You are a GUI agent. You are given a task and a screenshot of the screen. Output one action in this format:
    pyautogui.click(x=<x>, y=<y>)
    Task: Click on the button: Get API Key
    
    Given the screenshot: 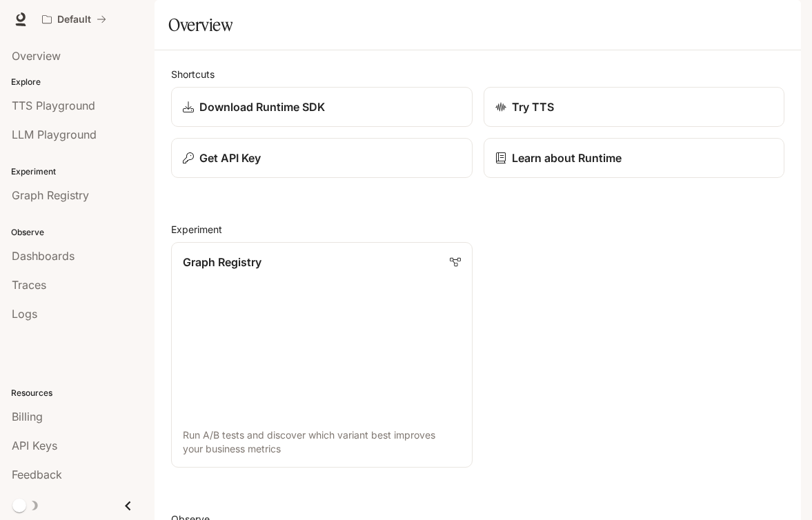 What is the action you would take?
    pyautogui.click(x=322, y=158)
    